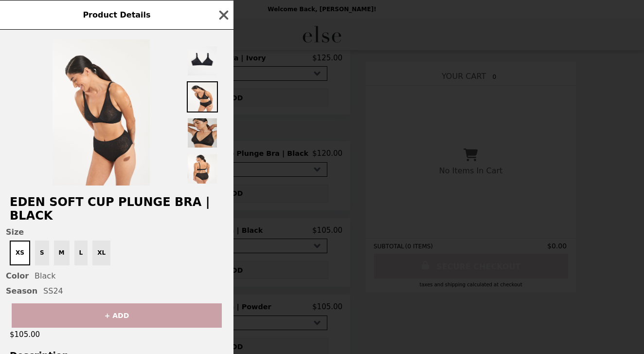  I want to click on span: Size, so click(117, 232).